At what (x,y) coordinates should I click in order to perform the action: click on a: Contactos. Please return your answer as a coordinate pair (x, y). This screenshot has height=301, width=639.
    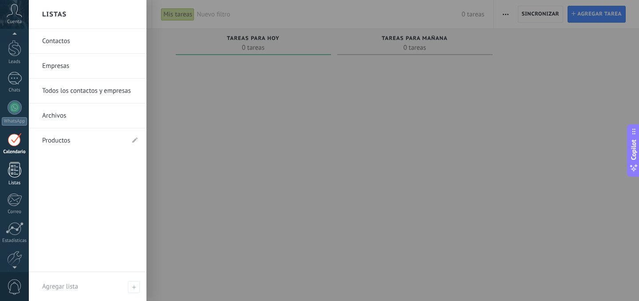
    Looking at the image, I should click on (90, 41).